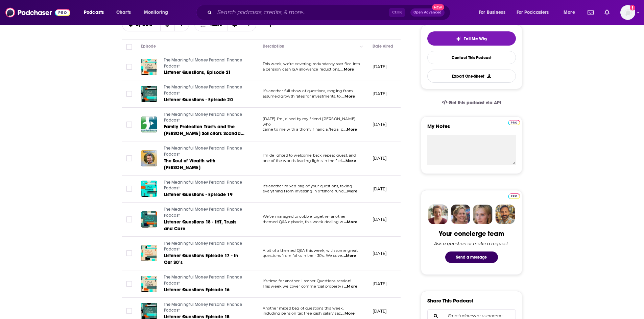 This screenshot has height=319, width=644. Describe the element at coordinates (204, 290) in the screenshot. I see `a: Listener Questions Episode 16` at that location.